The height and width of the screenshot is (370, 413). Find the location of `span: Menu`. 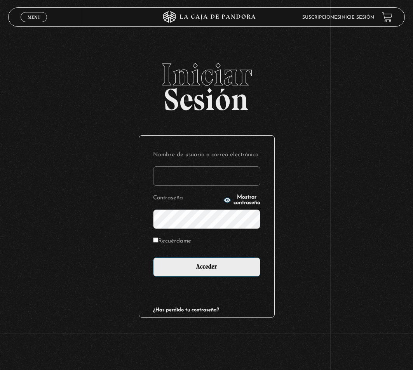

span: Menu is located at coordinates (34, 17).